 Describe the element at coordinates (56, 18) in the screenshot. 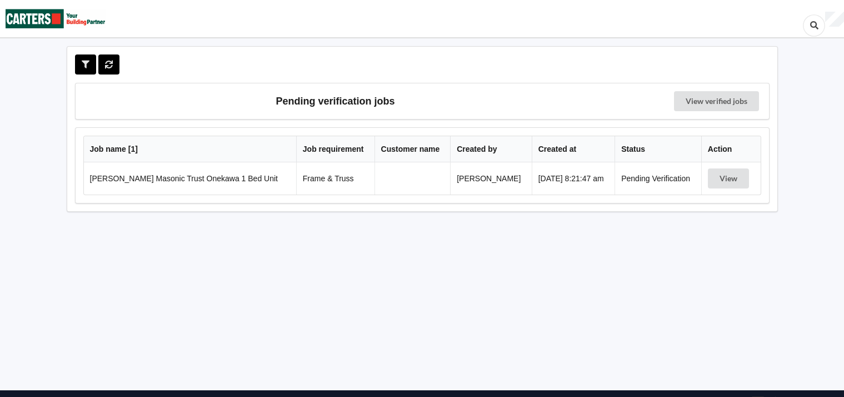

I see `img: Carters` at that location.